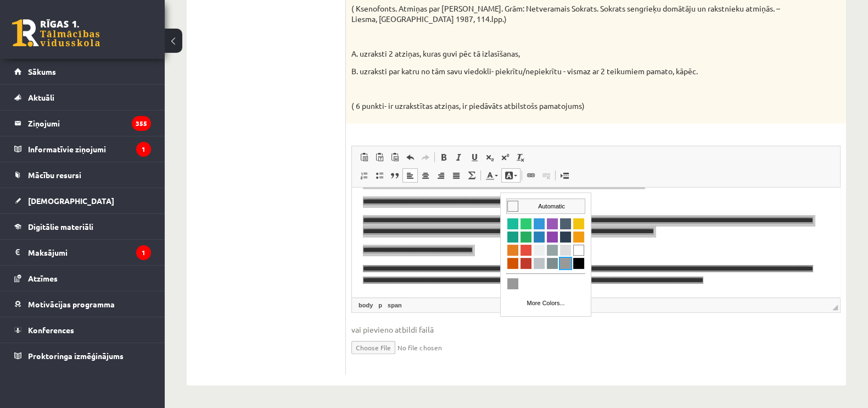 The height and width of the screenshot is (408, 868). Describe the element at coordinates (65, 44) in the screenshot. I see `a: Desaturated Blue` at that location.